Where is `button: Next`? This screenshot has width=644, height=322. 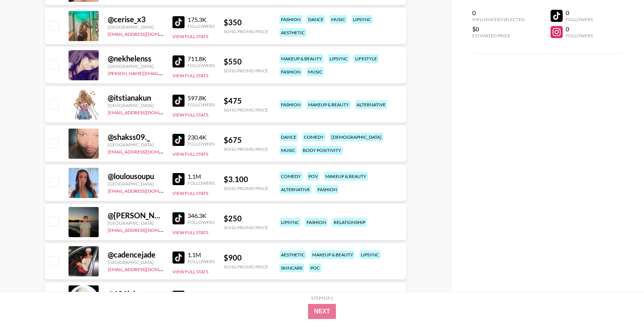 button: Next is located at coordinates (322, 312).